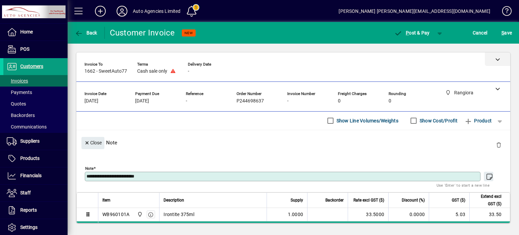  Describe the element at coordinates (458, 200) in the screenshot. I see `span: GST ($)` at that location.